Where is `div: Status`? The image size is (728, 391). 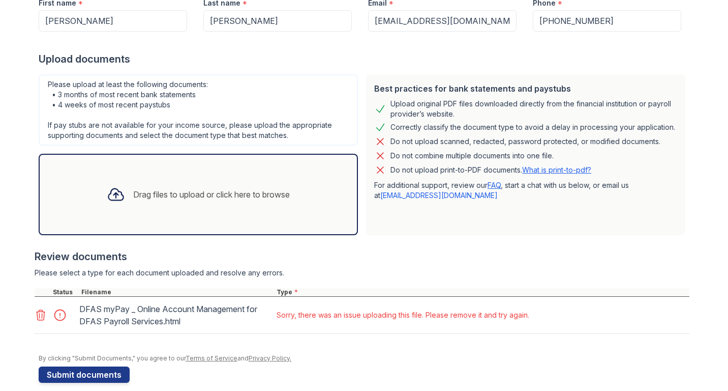 div: Status is located at coordinates (65, 292).